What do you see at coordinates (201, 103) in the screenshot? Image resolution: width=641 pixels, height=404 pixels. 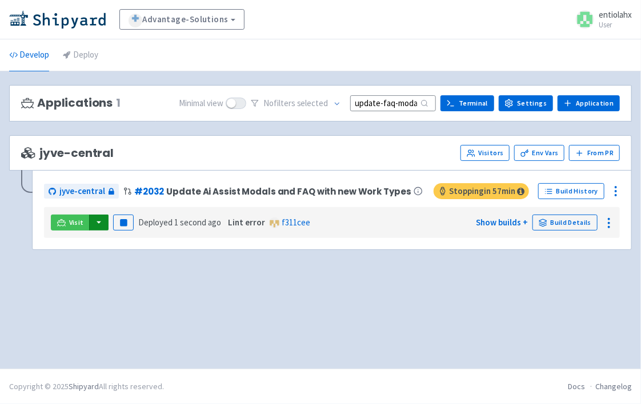 I see `span: Minimal view` at bounding box center [201, 103].